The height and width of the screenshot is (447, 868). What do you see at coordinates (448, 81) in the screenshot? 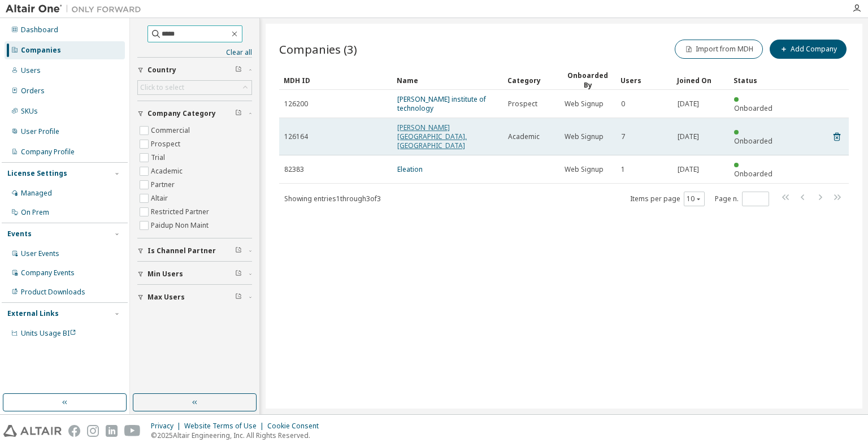
I see `div: Name` at bounding box center [448, 81].